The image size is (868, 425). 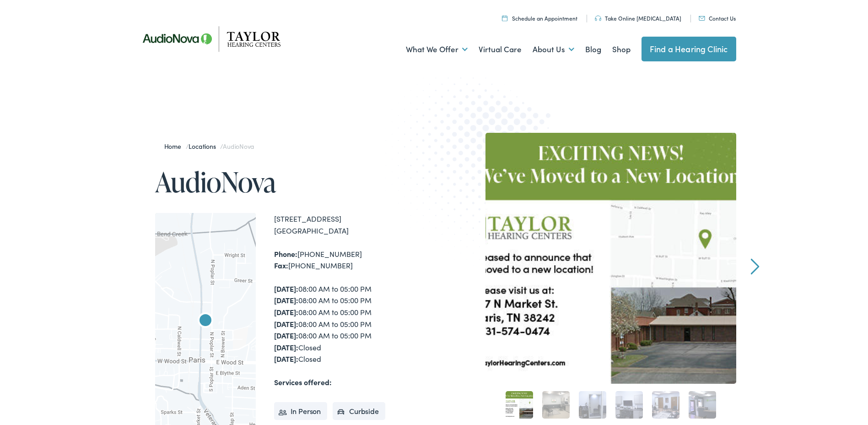 What do you see at coordinates (629, 405) in the screenshot?
I see `a: 4` at bounding box center [629, 405].